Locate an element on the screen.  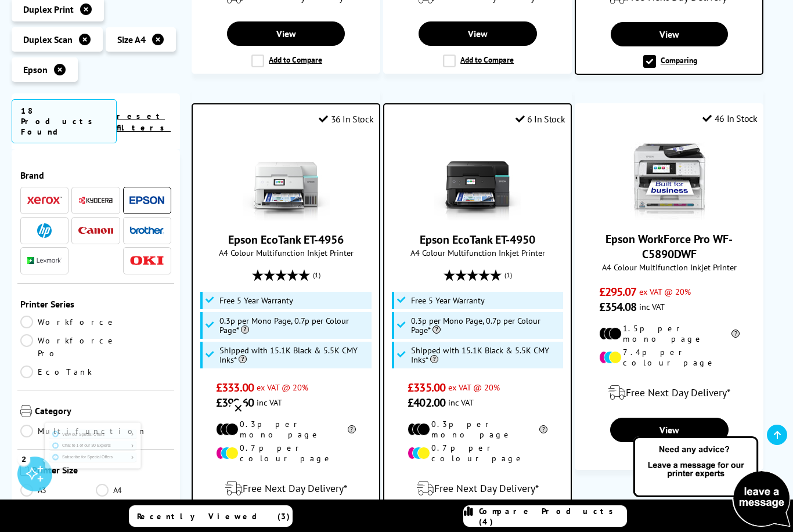
a: Epson is located at coordinates (147, 200).